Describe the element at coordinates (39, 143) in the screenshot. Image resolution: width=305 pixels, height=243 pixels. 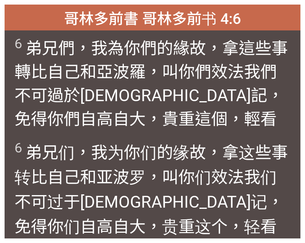
I see `wg2596: 那個` at that location.